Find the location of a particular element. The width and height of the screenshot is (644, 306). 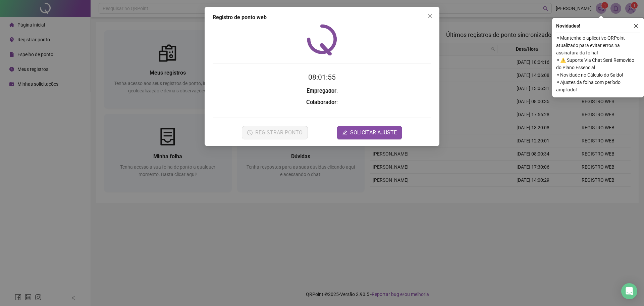

span: SOLICITAR AJUSTE is located at coordinates (374, 133).